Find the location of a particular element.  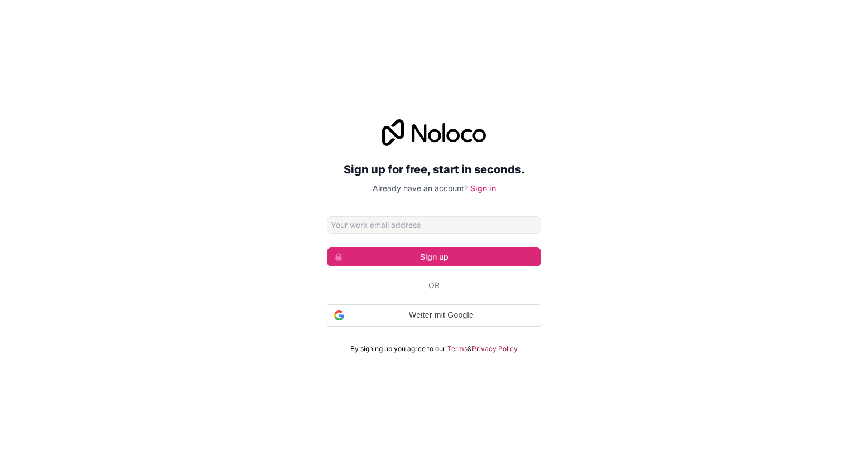

h2: Sign up for free, start in seconds. is located at coordinates (434, 170).